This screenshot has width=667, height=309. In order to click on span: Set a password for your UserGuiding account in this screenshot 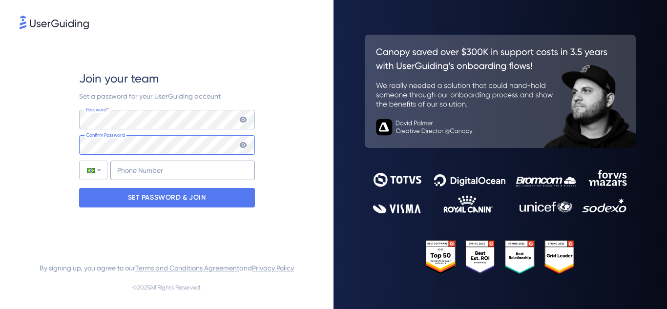, I will do `click(150, 96)`.